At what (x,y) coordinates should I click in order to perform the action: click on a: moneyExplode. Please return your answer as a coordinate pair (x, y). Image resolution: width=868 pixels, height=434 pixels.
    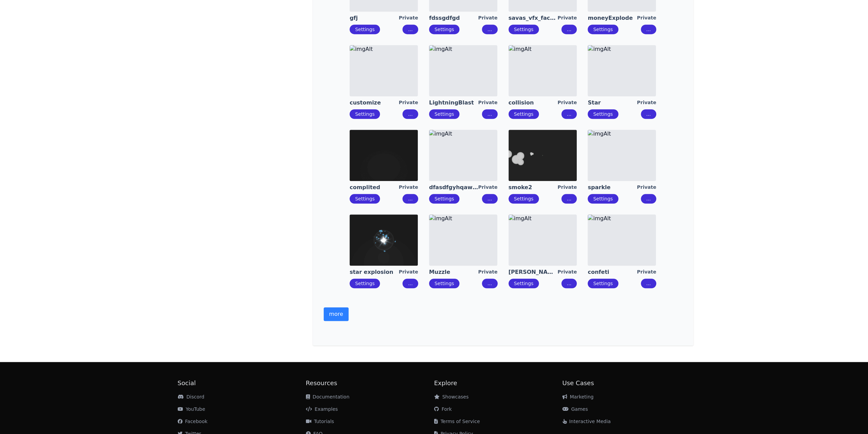
    Looking at the image, I should click on (612, 18).